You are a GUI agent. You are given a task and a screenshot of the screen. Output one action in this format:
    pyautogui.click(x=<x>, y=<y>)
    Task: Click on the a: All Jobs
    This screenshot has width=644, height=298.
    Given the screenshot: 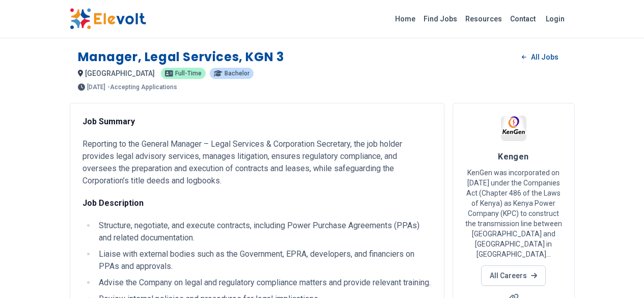 What is the action you would take?
    pyautogui.click(x=540, y=57)
    